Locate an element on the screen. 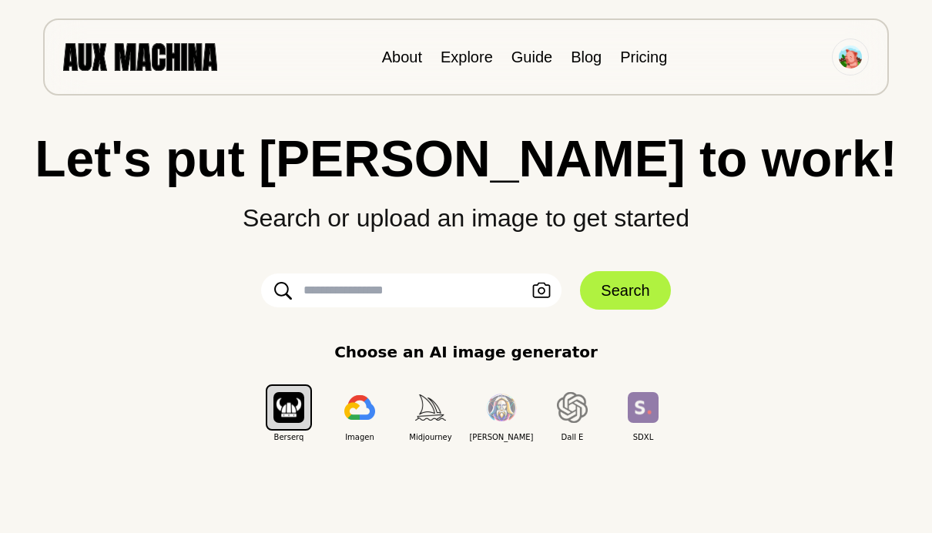  a: Blog is located at coordinates (586, 57).